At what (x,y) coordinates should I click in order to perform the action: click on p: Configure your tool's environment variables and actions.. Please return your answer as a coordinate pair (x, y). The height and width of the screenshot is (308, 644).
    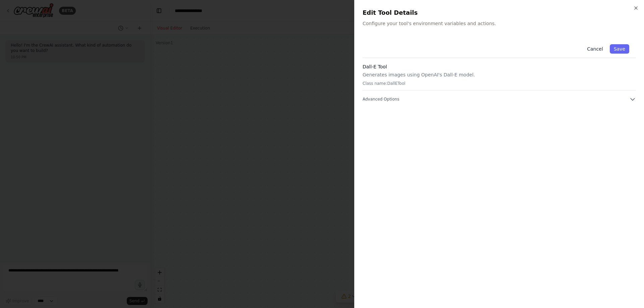
    Looking at the image, I should click on (499, 23).